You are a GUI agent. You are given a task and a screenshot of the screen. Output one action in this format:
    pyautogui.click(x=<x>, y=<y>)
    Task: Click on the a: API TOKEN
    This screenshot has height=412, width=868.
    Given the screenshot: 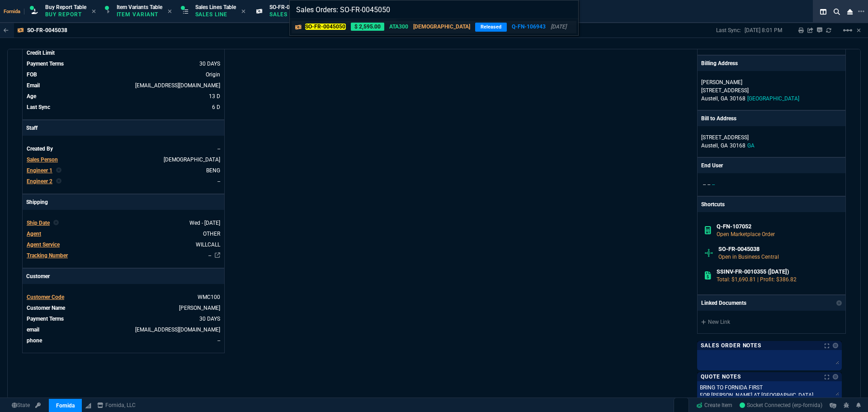 What is the action you would take?
    pyautogui.click(x=38, y=406)
    